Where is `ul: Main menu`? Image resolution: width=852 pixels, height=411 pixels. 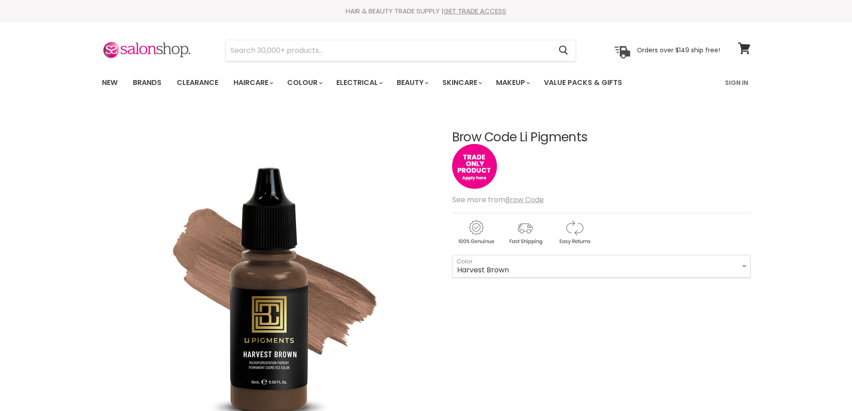 ul: Main menu is located at coordinates (385, 83).